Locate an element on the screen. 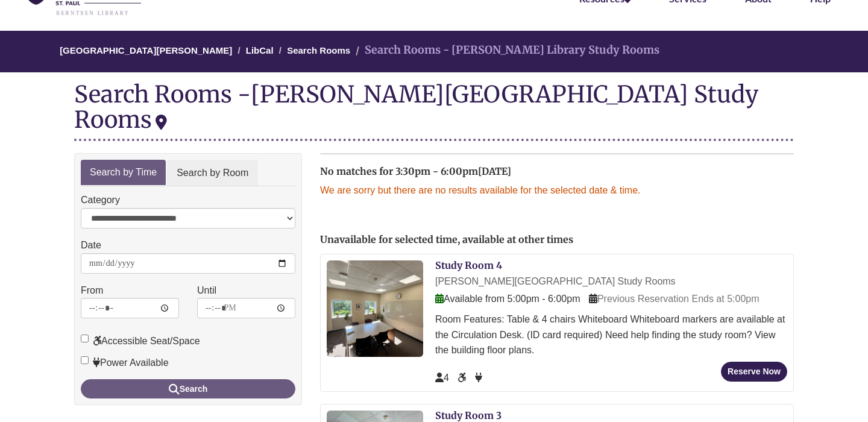 Image resolution: width=868 pixels, height=422 pixels. button: Reserve Now is located at coordinates (755, 371).